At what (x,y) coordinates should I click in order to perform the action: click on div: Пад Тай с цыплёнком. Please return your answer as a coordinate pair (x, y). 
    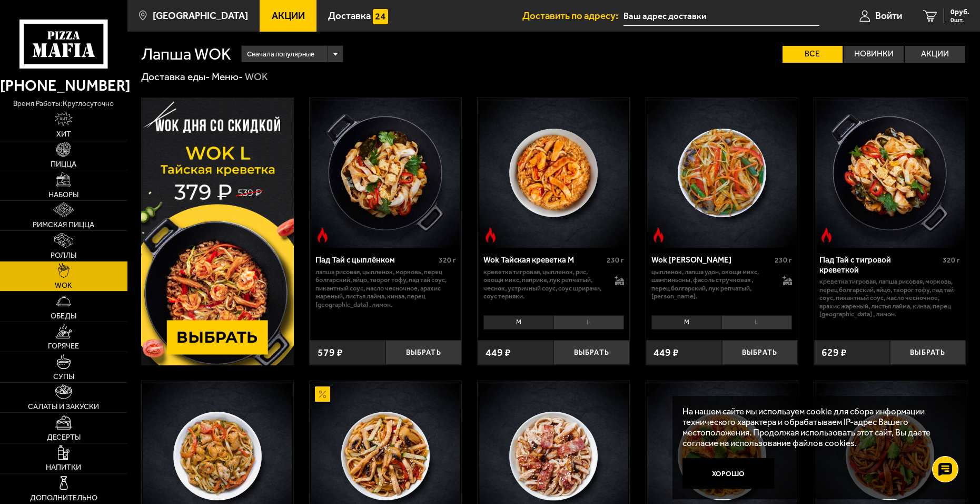
    Looking at the image, I should click on (376, 259).